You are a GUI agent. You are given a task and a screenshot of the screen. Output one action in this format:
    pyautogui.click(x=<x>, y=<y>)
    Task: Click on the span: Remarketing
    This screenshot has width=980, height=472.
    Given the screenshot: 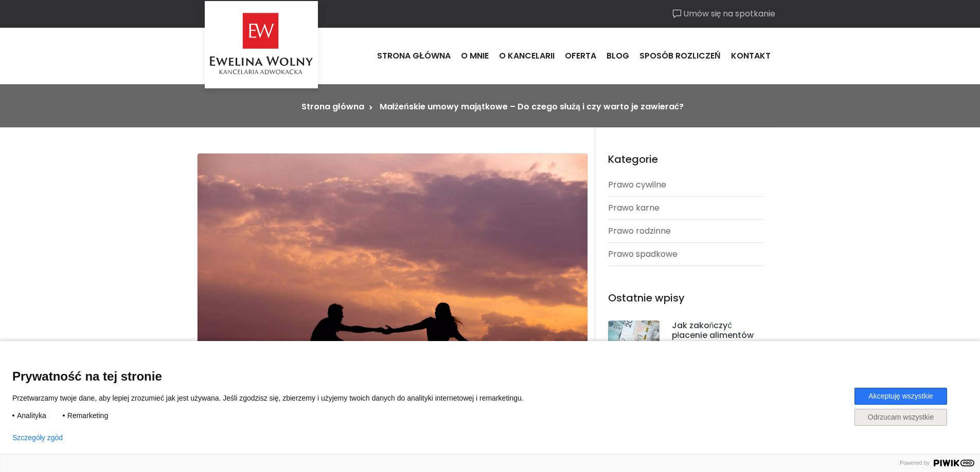 What is the action you would take?
    pyautogui.click(x=88, y=416)
    